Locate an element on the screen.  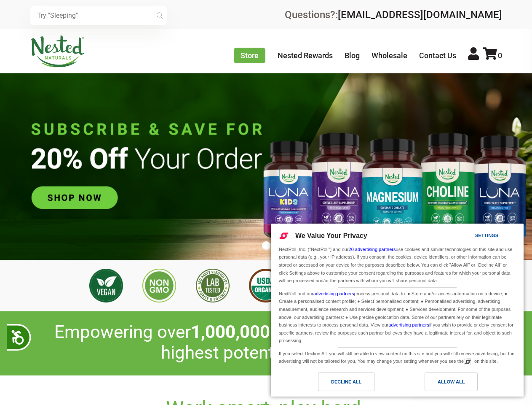
a: 20 advertising partners is located at coordinates (373, 249).